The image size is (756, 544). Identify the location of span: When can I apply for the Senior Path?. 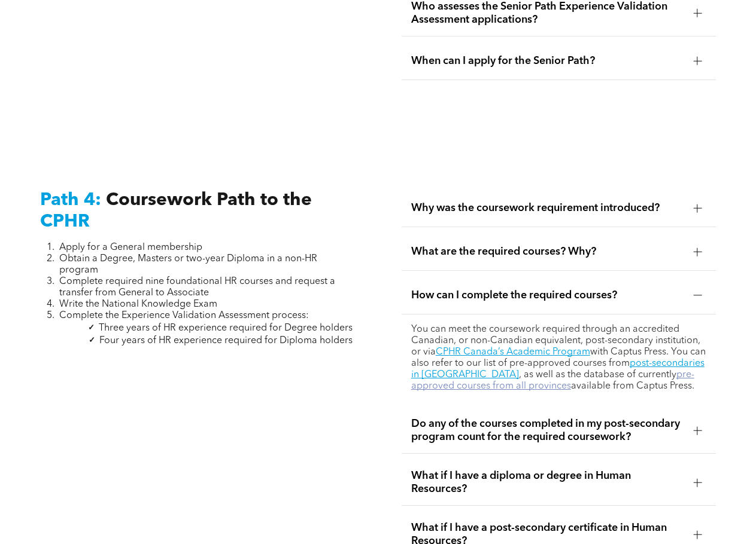
(548, 61).